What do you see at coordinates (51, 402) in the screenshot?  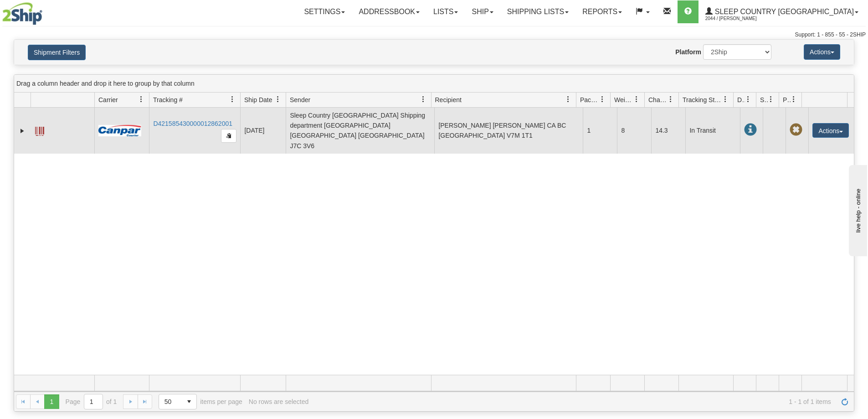 I see `span: Page 1` at bounding box center [51, 402].